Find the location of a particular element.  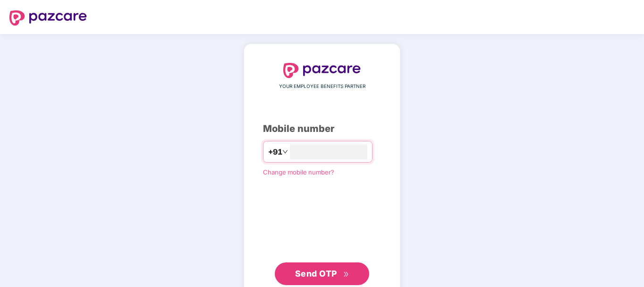

span: Change mobile number? is located at coordinates (298, 172).